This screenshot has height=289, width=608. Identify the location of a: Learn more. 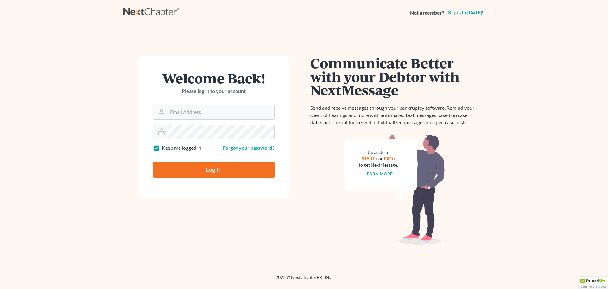
(379, 173).